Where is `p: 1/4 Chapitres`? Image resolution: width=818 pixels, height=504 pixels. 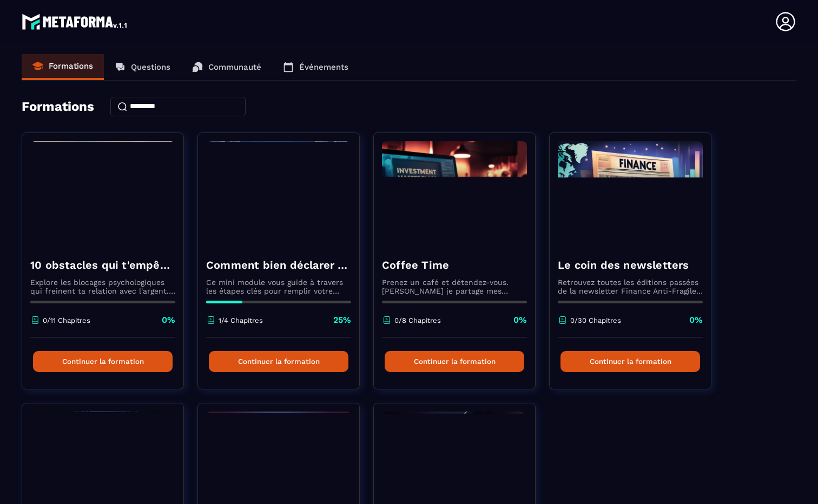
p: 1/4 Chapitres is located at coordinates (241, 321).